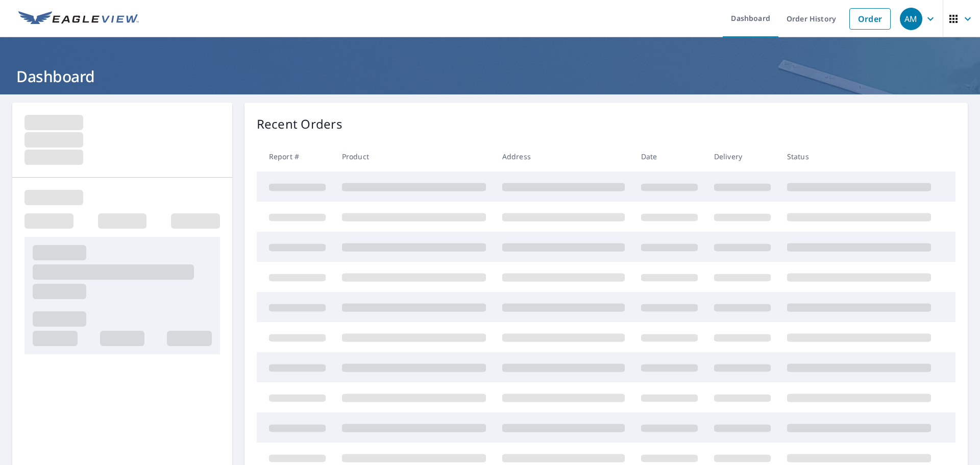 The width and height of the screenshot is (980, 465). What do you see at coordinates (859, 156) in the screenshot?
I see `th: Status` at bounding box center [859, 156].